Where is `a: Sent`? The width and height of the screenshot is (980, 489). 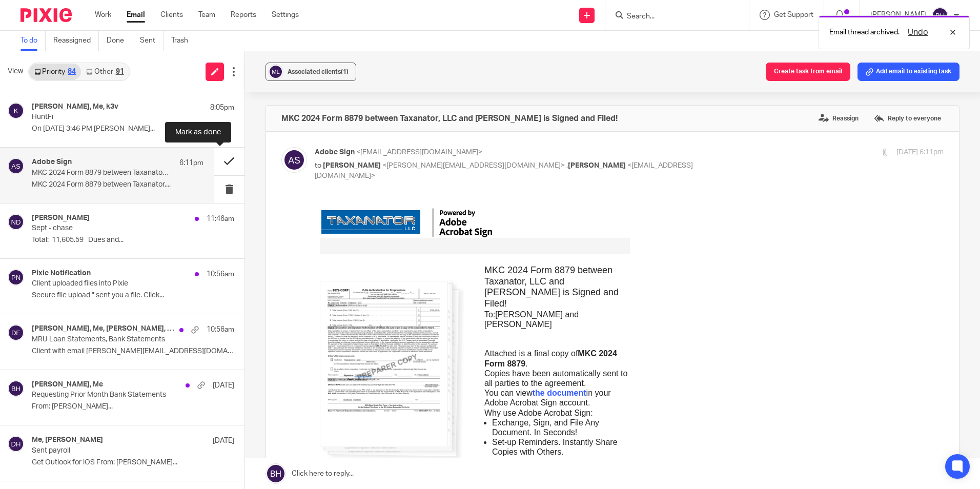
a: Sent is located at coordinates (151, 40).